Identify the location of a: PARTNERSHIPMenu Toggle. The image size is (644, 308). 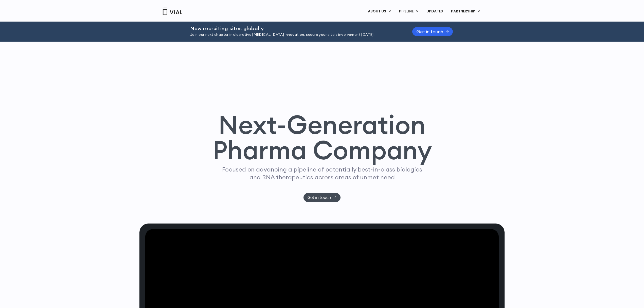
(466, 11).